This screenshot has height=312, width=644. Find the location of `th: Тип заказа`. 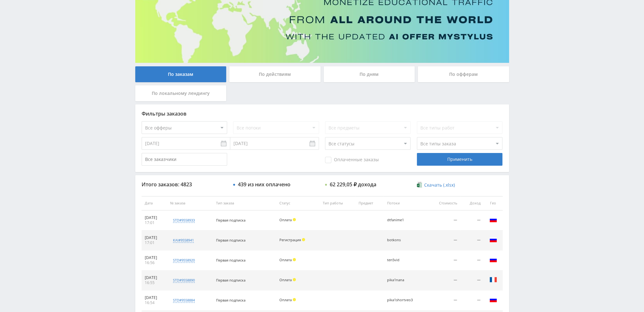

th: Тип заказа is located at coordinates (245, 203).